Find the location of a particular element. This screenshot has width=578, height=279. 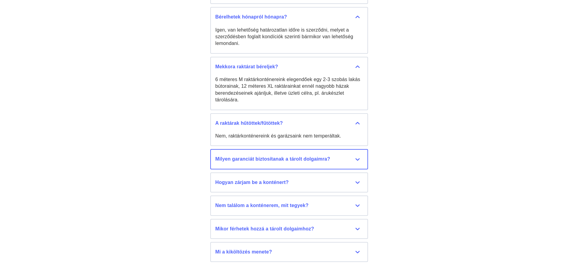

button: Mekkora raktárat béreljek? 6 méteres M raktárkonténereink elegendőek egy 2-3 szobás lakás bútorai... is located at coordinates (289, 83).